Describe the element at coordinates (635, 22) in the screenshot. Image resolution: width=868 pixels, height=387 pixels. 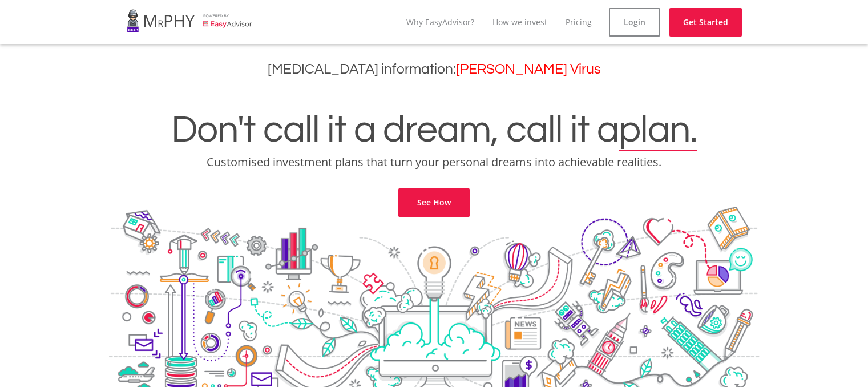
I see `a: Login` at that location.